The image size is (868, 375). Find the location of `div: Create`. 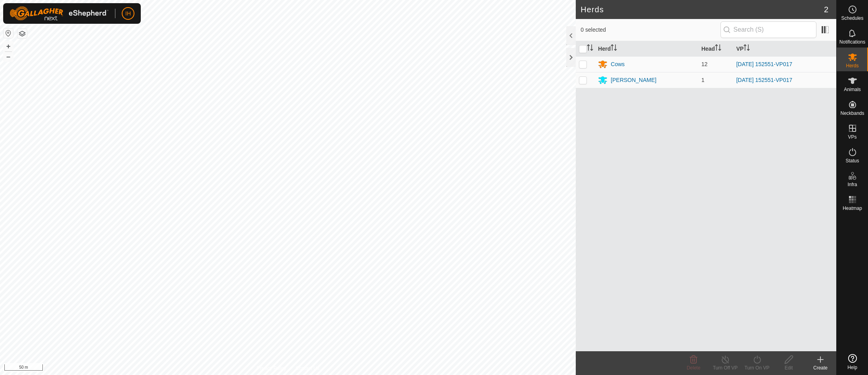

div: Create is located at coordinates (820, 368).